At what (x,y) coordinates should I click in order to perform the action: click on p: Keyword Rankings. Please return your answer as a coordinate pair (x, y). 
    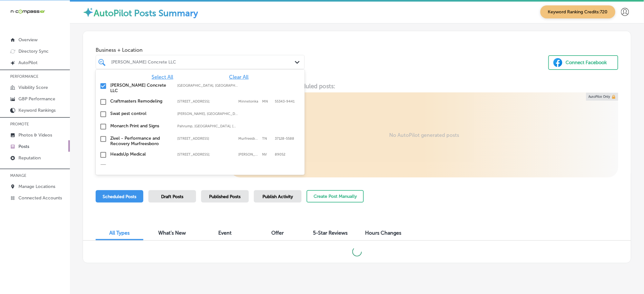
    Looking at the image, I should click on (37, 110).